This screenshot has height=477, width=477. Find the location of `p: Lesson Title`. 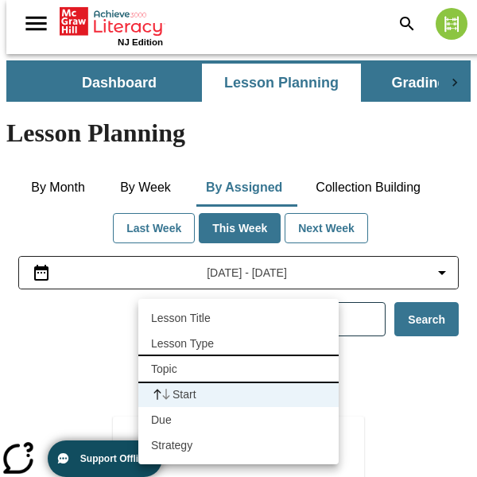

p: Lesson Title is located at coordinates (181, 318).